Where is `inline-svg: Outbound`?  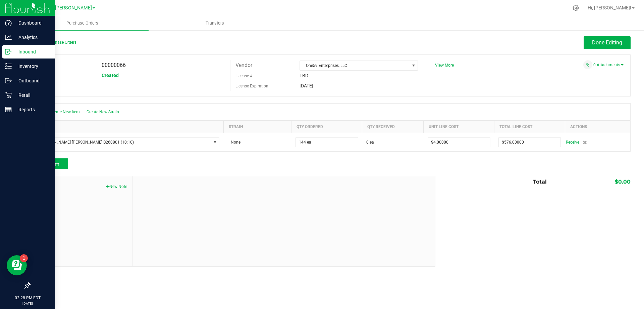
inline-svg: Outbound is located at coordinates (9, 81).